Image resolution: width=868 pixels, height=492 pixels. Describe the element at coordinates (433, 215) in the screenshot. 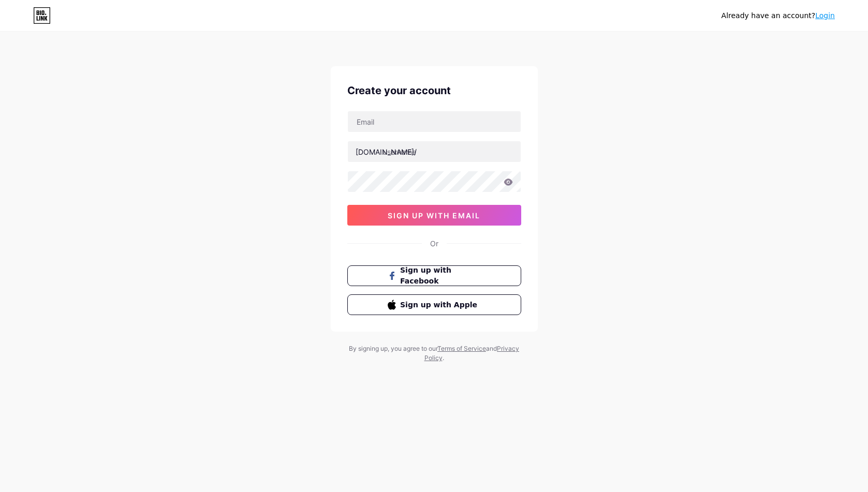

I see `span: sign up with email` at that location.